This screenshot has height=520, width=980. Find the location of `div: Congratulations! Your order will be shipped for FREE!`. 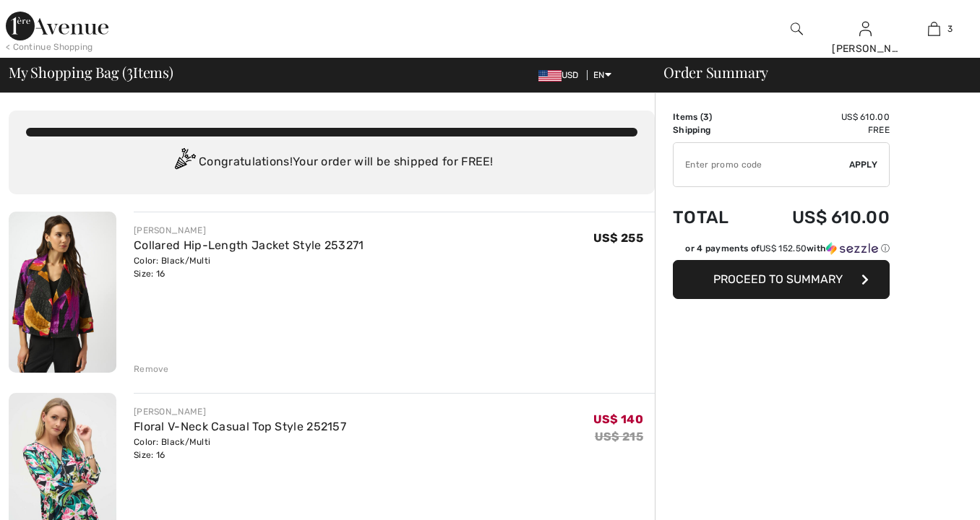

div: Congratulations! Your order will be shipped for FREE! is located at coordinates (332, 162).